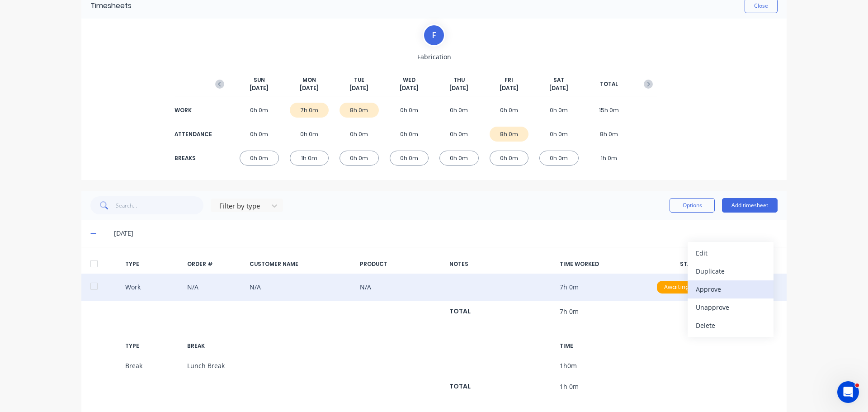 This screenshot has width=868, height=412. What do you see at coordinates (601, 346) in the screenshot?
I see `div: TIME` at bounding box center [601, 346].